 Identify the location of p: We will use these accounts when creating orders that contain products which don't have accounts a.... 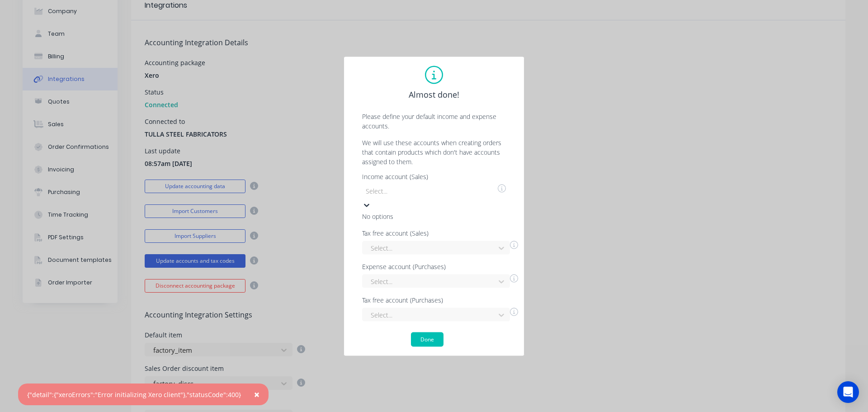
(434, 152).